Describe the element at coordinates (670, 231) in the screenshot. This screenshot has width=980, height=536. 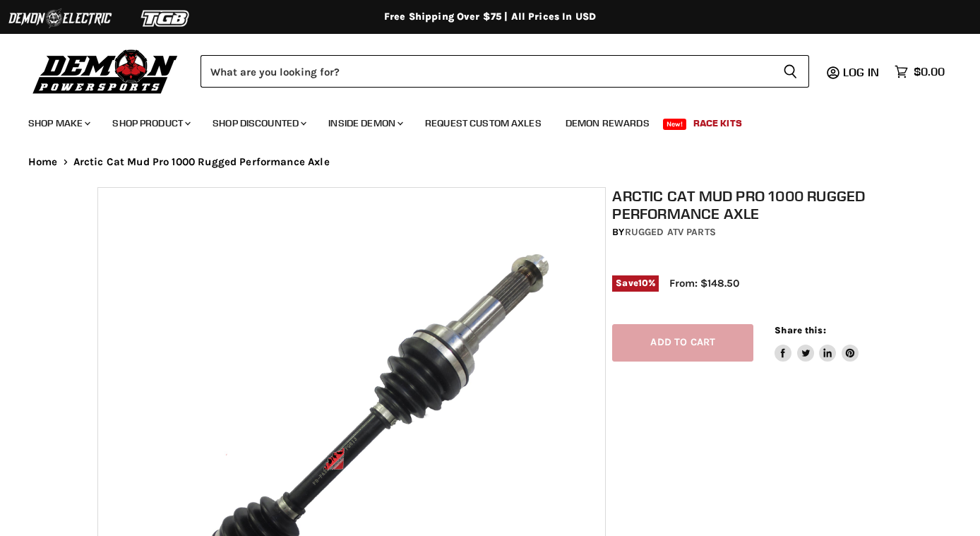
I see `a: Rugged ATV Parts` at that location.